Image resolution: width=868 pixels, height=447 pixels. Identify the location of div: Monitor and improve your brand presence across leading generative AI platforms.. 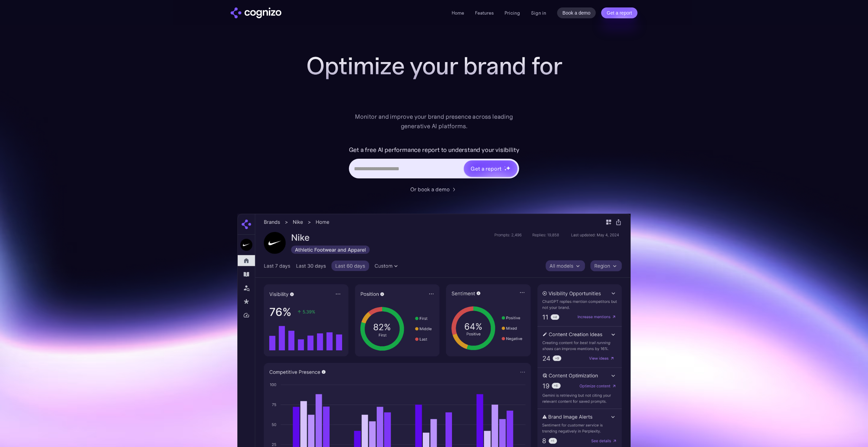
(434, 121).